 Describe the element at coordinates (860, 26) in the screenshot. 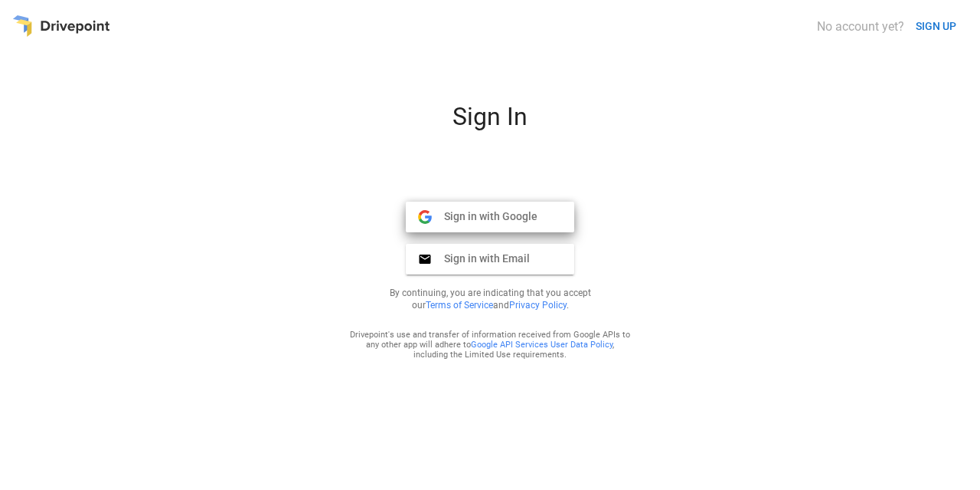

I see `div: No account yet?` at that location.